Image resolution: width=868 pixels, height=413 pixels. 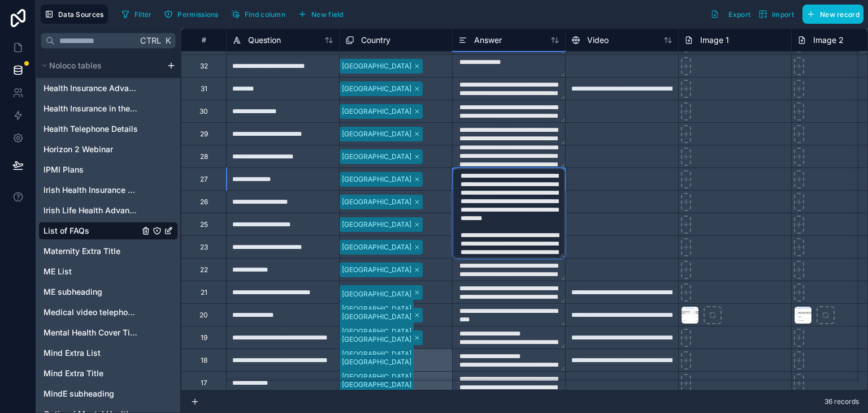 What do you see at coordinates (730, 14) in the screenshot?
I see `button: Export` at bounding box center [730, 14].